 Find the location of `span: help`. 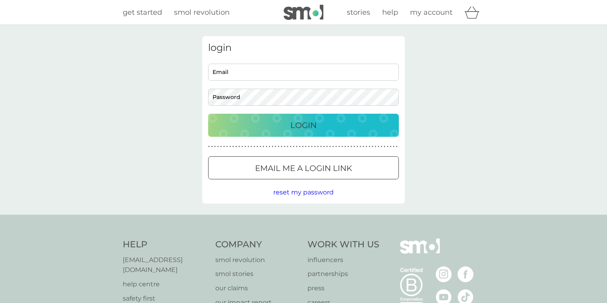

span: help is located at coordinates (390, 12).